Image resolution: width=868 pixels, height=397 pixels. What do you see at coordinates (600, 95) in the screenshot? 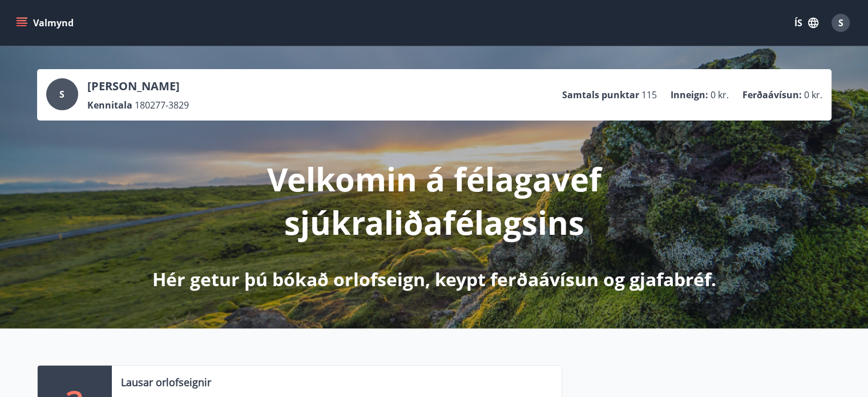
I see `p: Samtals punktar` at bounding box center [600, 95].